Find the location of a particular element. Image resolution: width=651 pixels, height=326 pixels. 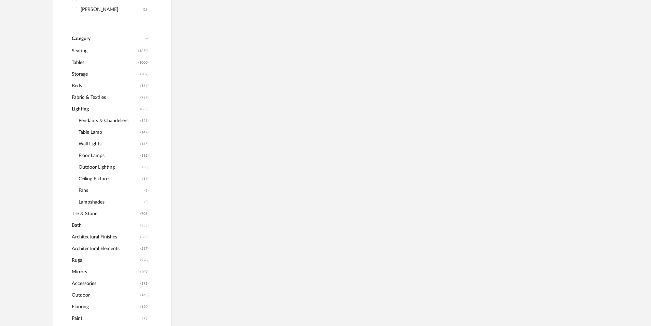

span: Lighting is located at coordinates (105, 109).